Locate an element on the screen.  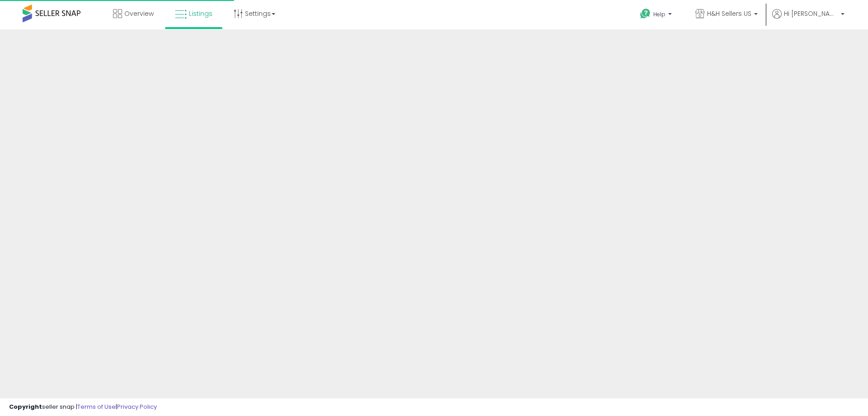
span: Listings is located at coordinates (201, 14).